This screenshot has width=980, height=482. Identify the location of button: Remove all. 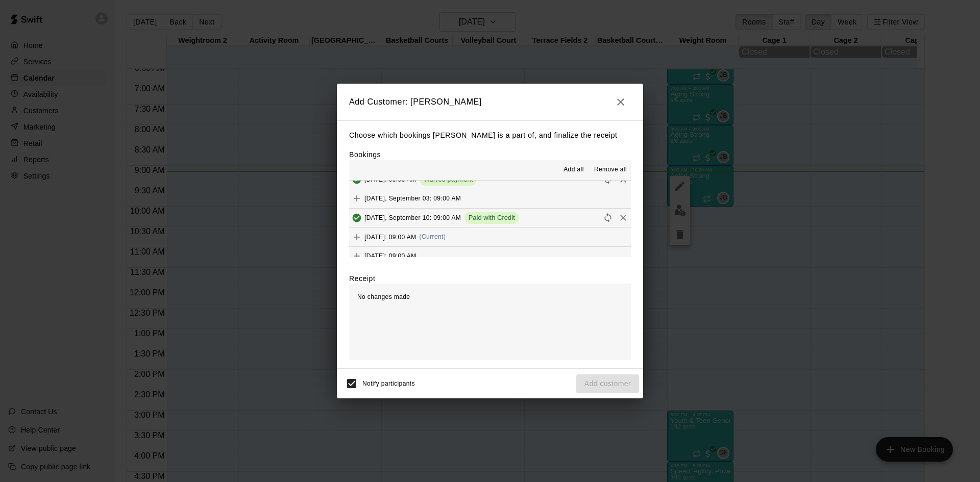
(611, 170).